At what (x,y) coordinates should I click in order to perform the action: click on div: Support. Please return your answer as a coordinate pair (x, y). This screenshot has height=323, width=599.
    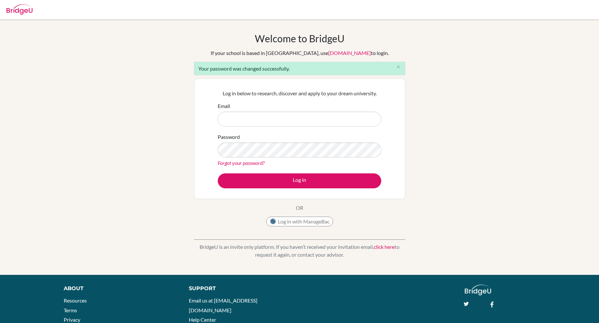
    Looking at the image, I should click on (240, 288).